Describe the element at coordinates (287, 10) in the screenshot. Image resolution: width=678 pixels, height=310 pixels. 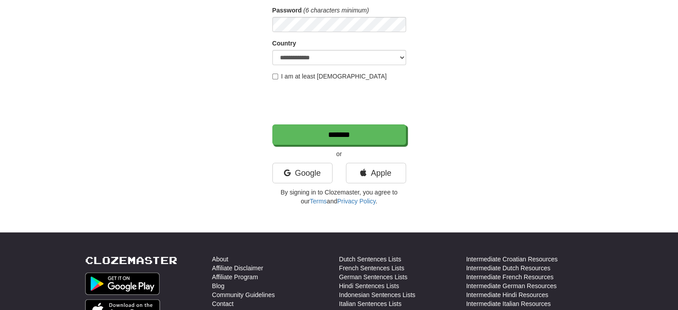
I see `label: Password` at that location.